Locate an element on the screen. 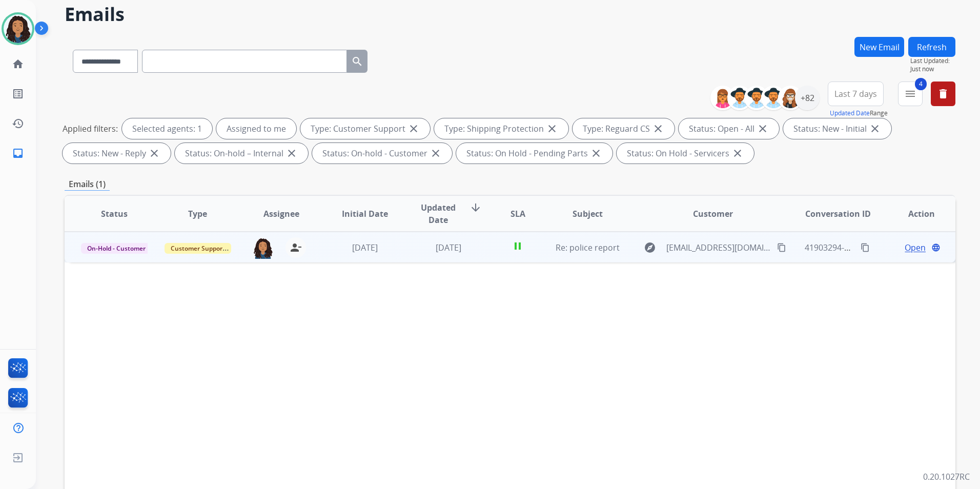  div: Type: Shipping Protection is located at coordinates (501, 128).